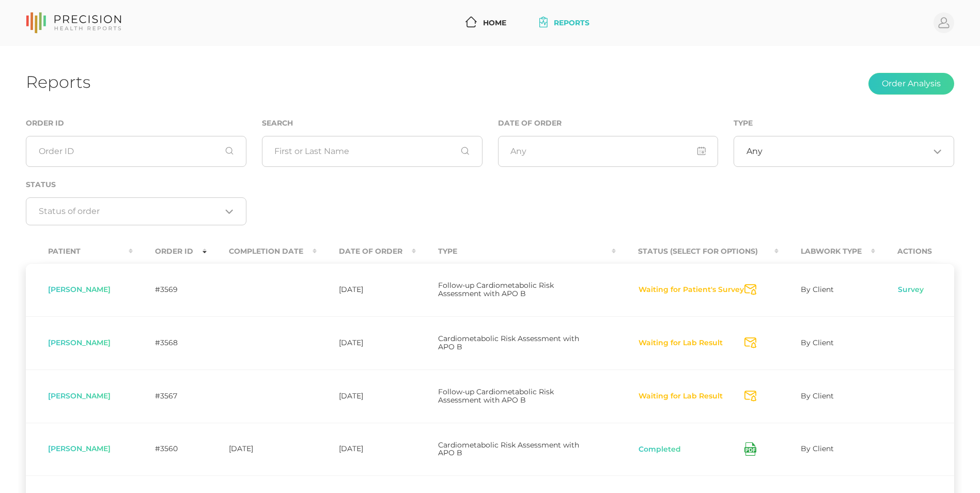  What do you see at coordinates (45, 123) in the screenshot?
I see `label: Order ID` at bounding box center [45, 123].